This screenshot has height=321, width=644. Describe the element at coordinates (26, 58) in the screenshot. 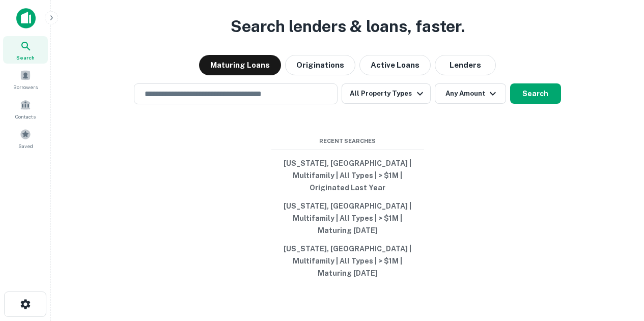

I see `span: Search` at that location.